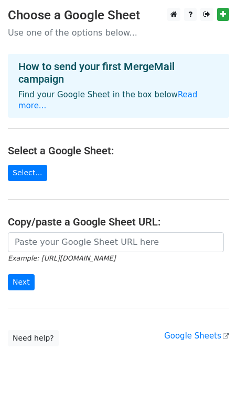  Describe the element at coordinates (27, 173) in the screenshot. I see `a: Select...` at that location.